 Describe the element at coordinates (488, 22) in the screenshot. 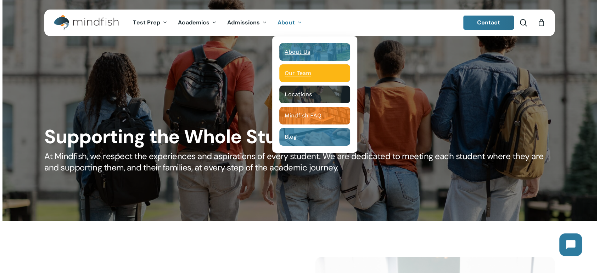

I see `span: Contact` at that location.